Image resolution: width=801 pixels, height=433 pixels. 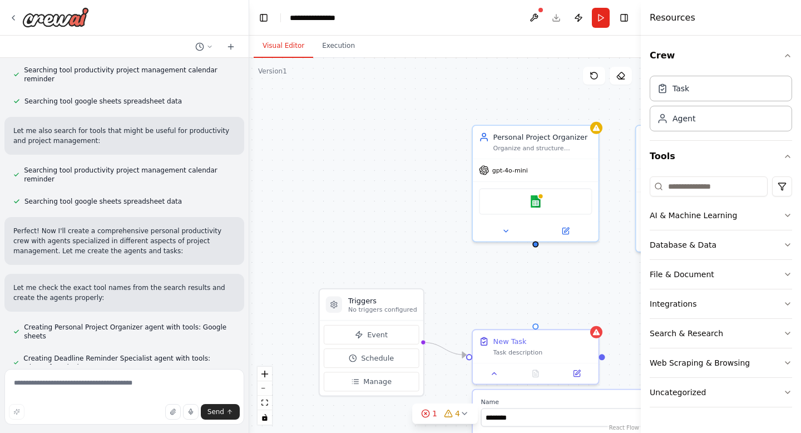 What do you see at coordinates (721, 156) in the screenshot?
I see `button: Tools` at bounding box center [721, 156].